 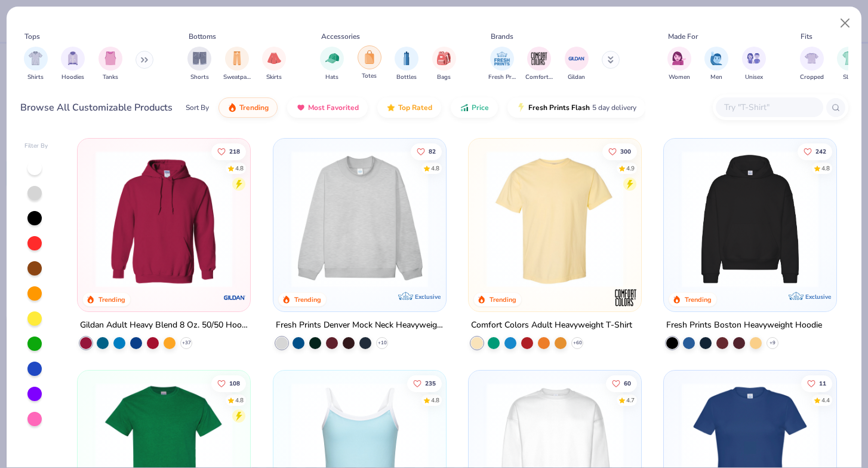 What do you see at coordinates (444, 77) in the screenshot?
I see `span: Bags` at bounding box center [444, 77].